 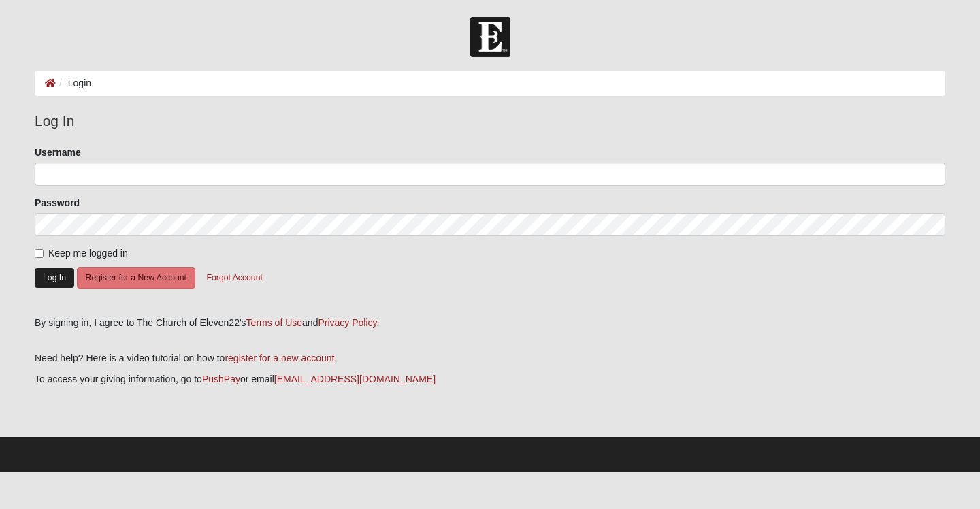 I want to click on button: Register for a New Account, so click(x=136, y=277).